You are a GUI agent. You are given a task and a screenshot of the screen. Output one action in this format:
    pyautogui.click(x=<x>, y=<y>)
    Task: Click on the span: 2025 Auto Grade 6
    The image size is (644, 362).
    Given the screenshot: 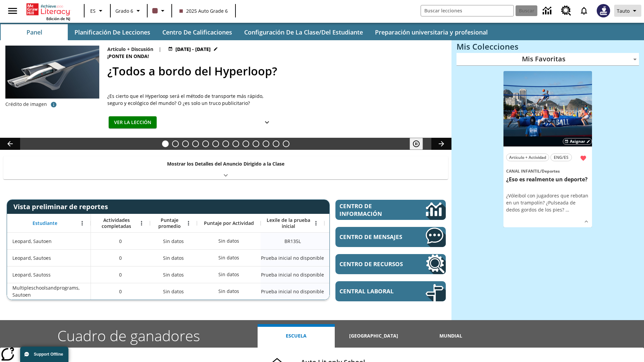 What is the action you would take?
    pyautogui.click(x=203, y=11)
    